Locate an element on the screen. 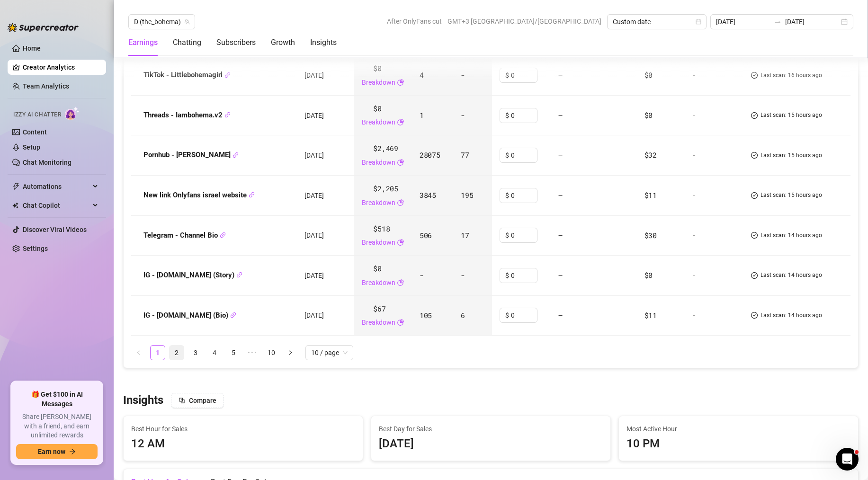 Image resolution: width=868 pixels, height=480 pixels. span: Automations is located at coordinates (56, 187).